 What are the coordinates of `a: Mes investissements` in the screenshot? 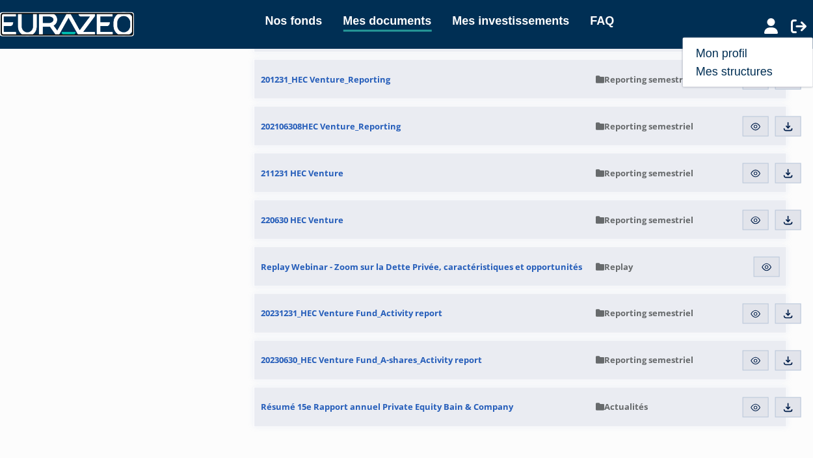 It's located at (511, 21).